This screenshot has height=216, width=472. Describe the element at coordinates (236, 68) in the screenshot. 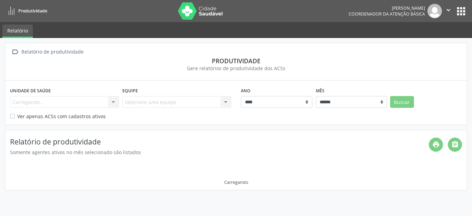

I see `div: Gere relatórios de produtividade dos ACSs` at that location.